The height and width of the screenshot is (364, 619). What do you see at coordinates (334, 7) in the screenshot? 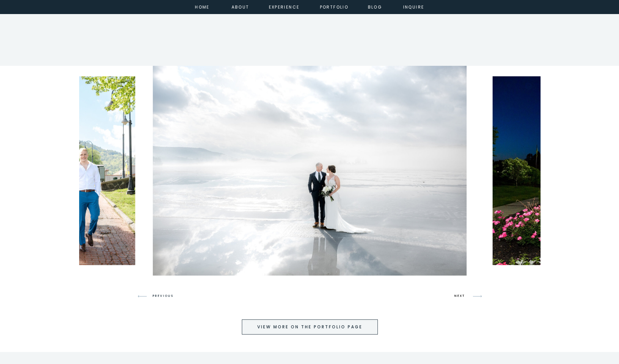
I see `nav: portfolio` at bounding box center [334, 7].